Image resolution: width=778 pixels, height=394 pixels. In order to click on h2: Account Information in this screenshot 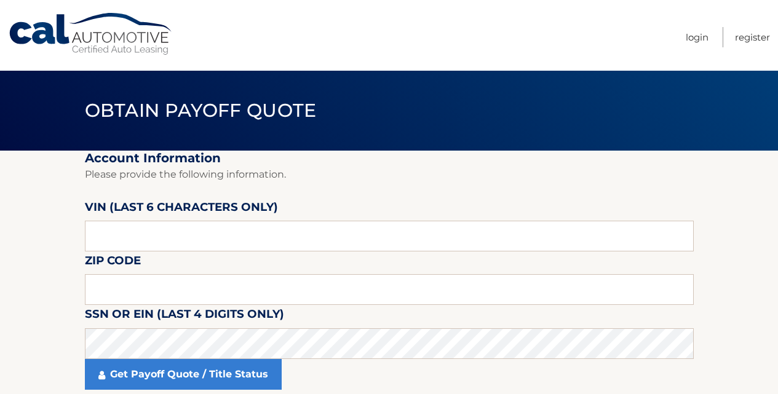, I will do `click(389, 158)`.